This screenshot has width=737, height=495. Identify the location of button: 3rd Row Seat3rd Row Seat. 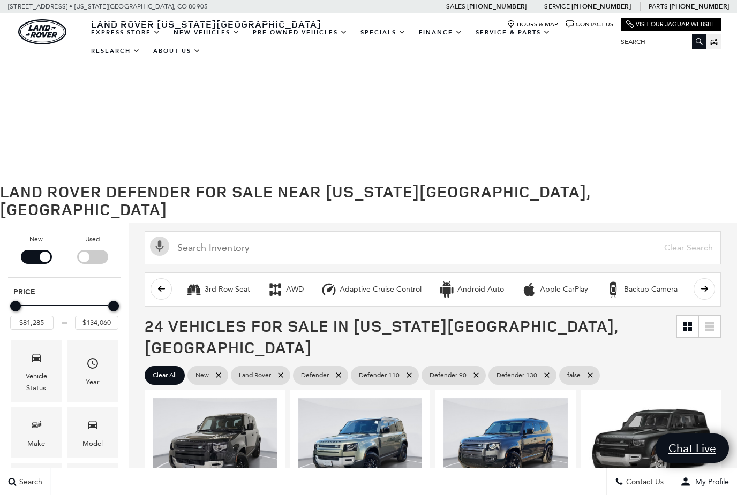
(218, 290).